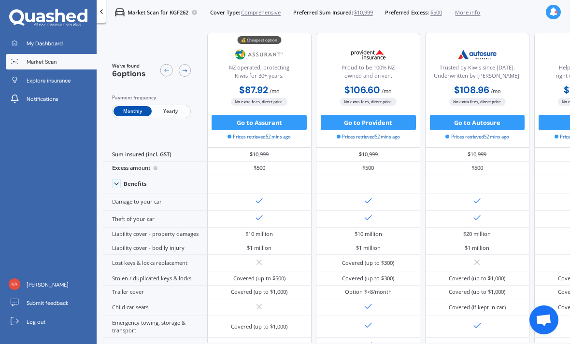  Describe the element at coordinates (155, 202) in the screenshot. I see `div: Damage to your car` at that location.